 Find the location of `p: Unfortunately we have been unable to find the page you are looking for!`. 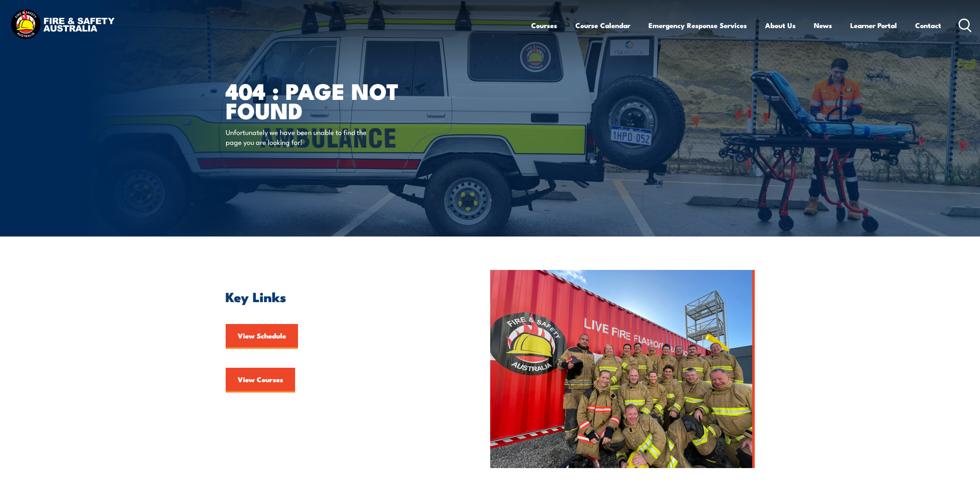

p: Unfortunately we have been unable to find the page you are looking for! is located at coordinates (301, 137).